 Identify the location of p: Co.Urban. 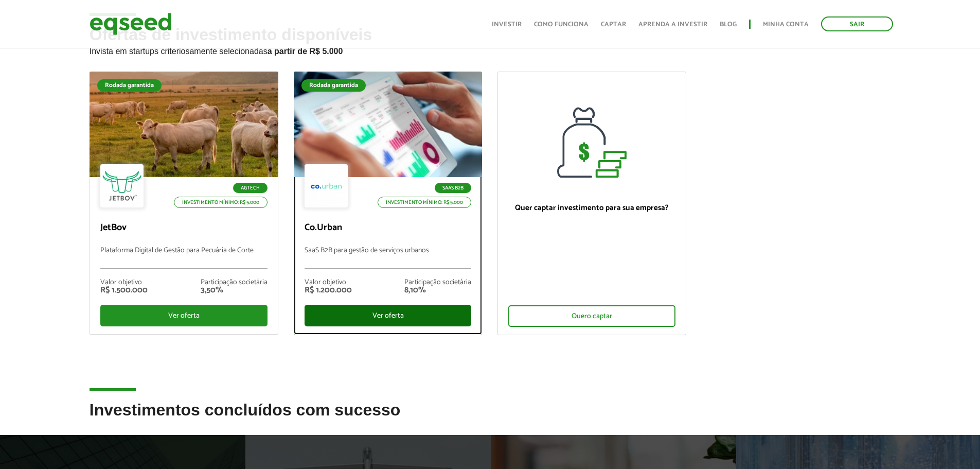
(388, 228).